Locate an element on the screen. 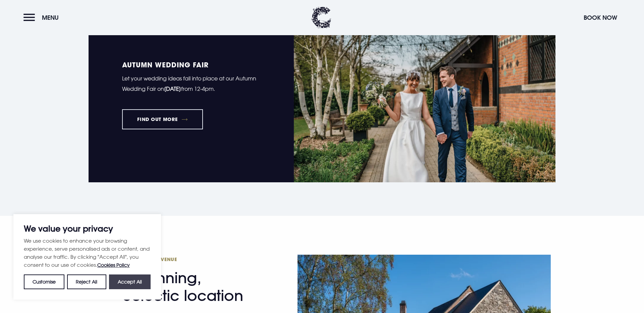 Image resolution: width=644 pixels, height=313 pixels. button: Menu is located at coordinates (43, 17).